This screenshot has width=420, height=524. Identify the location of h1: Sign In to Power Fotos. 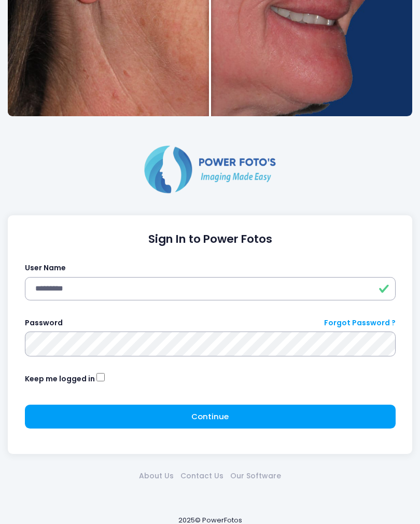
(210, 239).